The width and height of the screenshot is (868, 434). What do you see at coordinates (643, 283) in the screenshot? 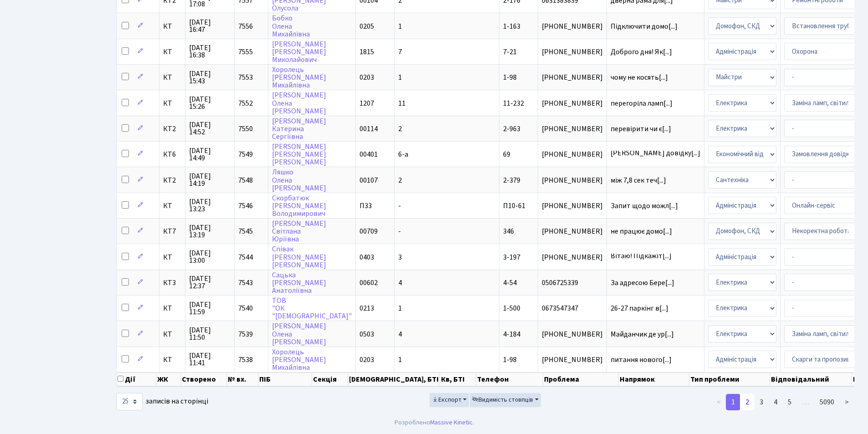
I see `span: За адресою Бере[...]` at bounding box center [643, 283].